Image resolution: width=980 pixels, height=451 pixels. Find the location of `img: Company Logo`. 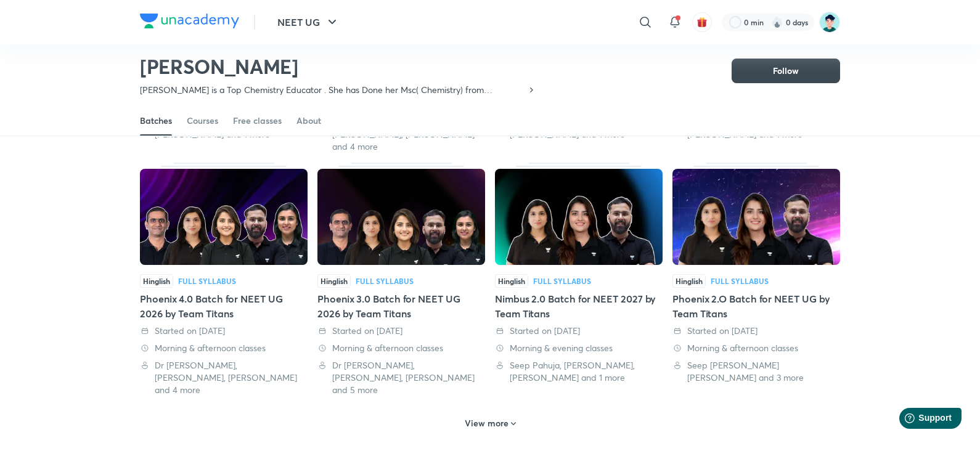

img: Company Logo is located at coordinates (189, 21).